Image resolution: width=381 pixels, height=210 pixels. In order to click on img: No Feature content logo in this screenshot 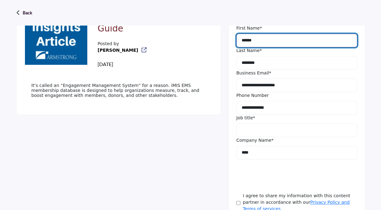, I will do `click(56, 34)`.